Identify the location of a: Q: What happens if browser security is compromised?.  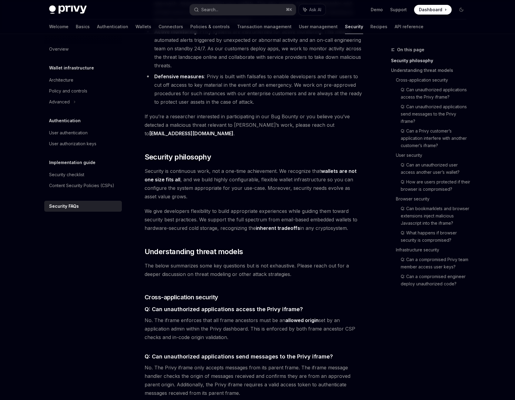
(436, 236).